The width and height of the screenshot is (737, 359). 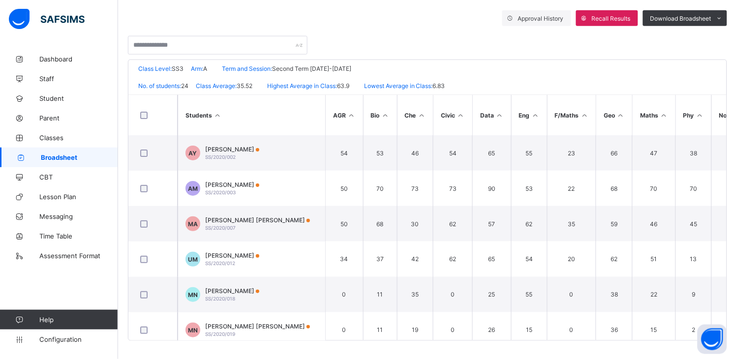 What do you see at coordinates (529, 115) in the screenshot?
I see `th: Eng` at bounding box center [529, 115].